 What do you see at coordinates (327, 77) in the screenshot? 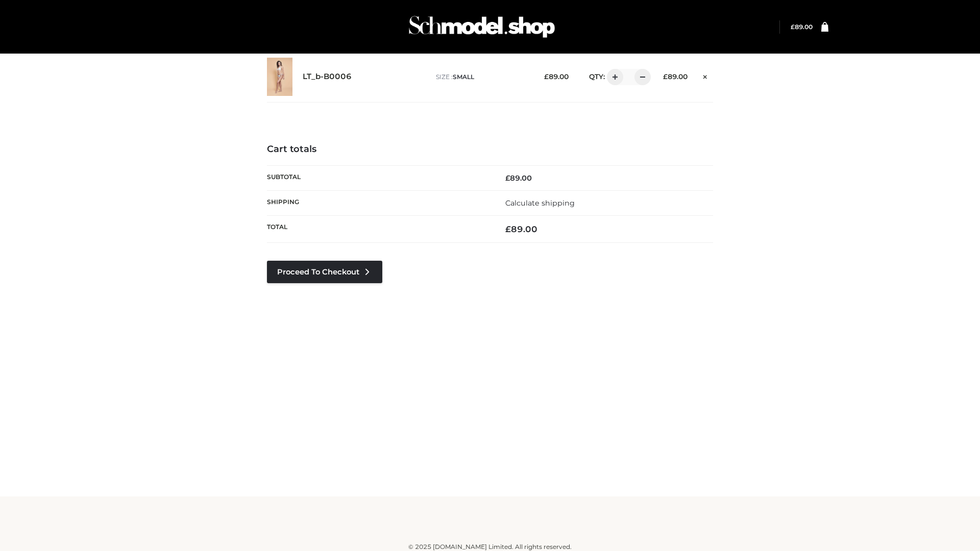
I see `a: LT_b-B0006` at bounding box center [327, 77].